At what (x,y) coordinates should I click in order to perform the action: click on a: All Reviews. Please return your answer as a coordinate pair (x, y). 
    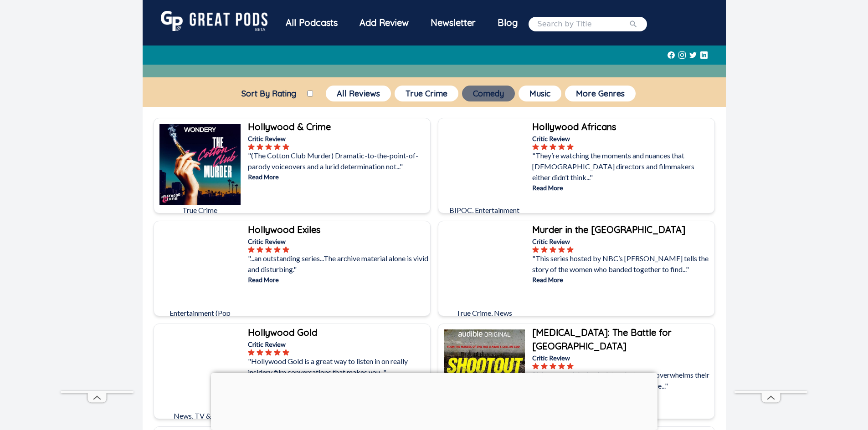
    Looking at the image, I should click on (358, 93).